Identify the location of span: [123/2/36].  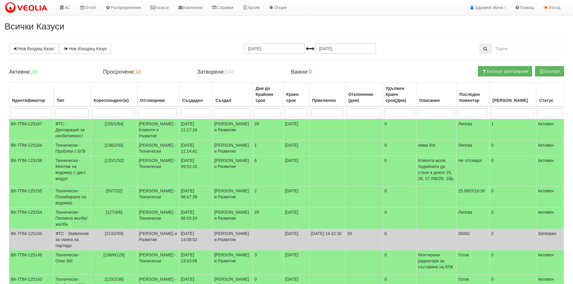
(114, 279).